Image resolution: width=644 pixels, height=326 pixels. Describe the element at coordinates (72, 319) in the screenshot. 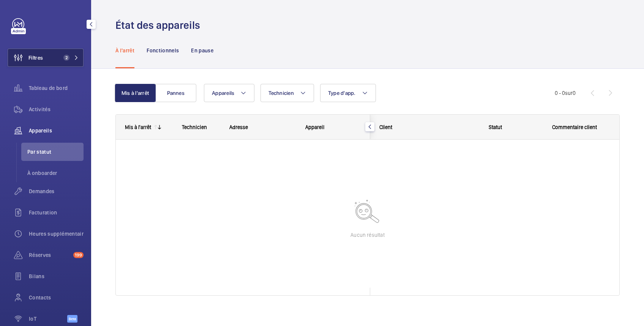

I see `span: Beta` at that location.